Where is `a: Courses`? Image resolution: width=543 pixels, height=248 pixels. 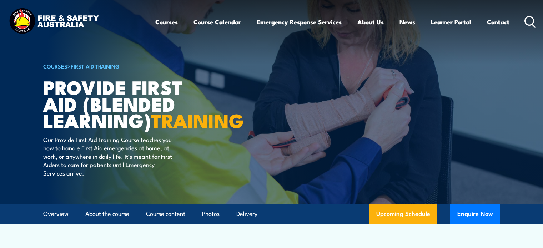 a: Courses is located at coordinates (166, 22).